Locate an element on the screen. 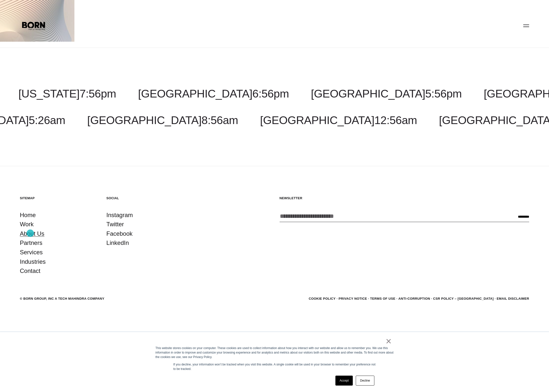 This screenshot has width=549, height=392. span: 6:56pm is located at coordinates (271, 94).